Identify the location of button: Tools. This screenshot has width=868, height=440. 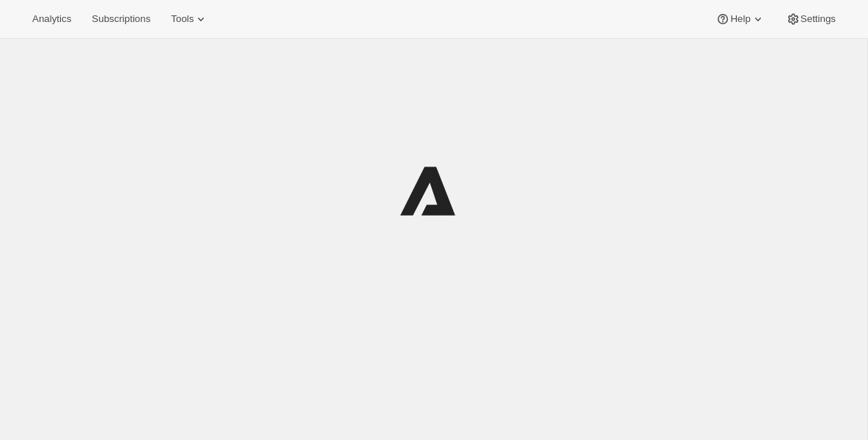
(189, 19).